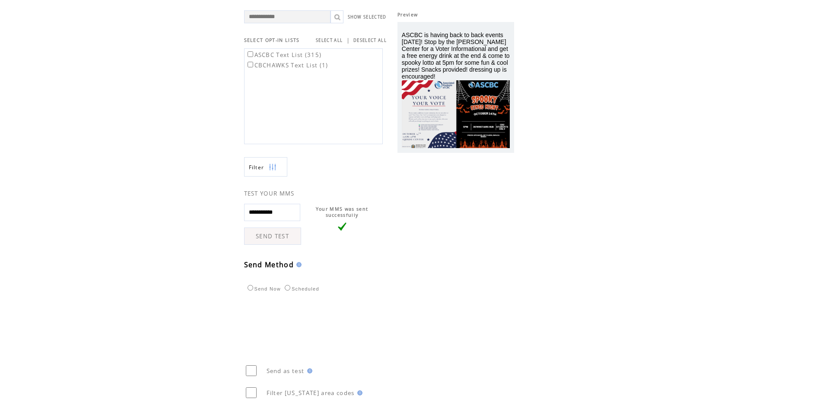  What do you see at coordinates (263, 289) in the screenshot?
I see `label: Send Now` at bounding box center [263, 289].